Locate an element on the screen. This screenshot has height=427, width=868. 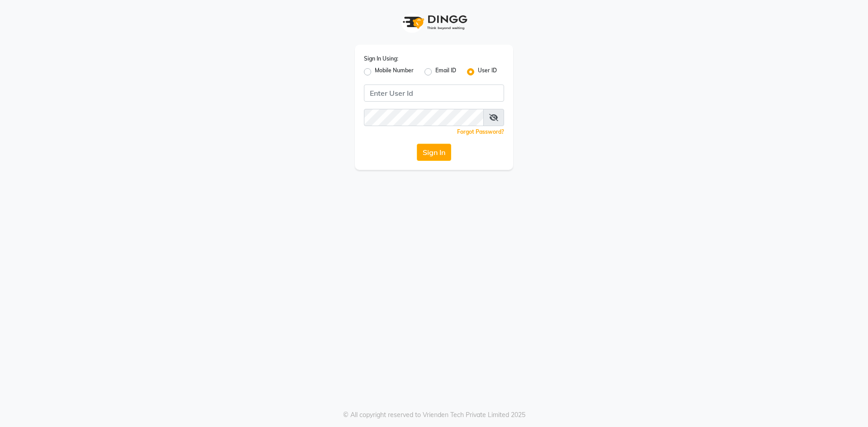
label: Sign In Using: is located at coordinates (381, 59).